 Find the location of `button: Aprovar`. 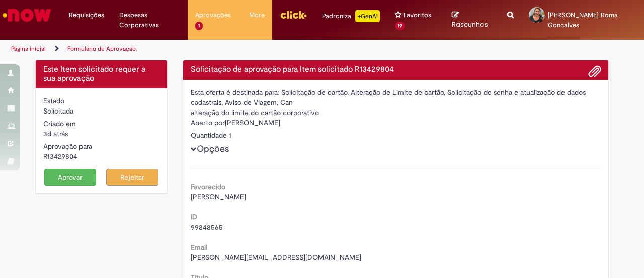

button: Aprovar is located at coordinates (70, 177).